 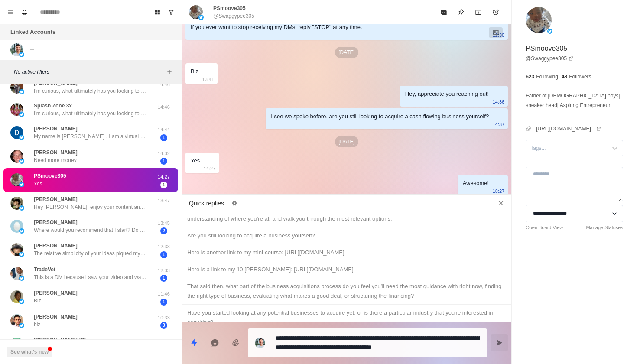 I want to click on p: biz, so click(x=37, y=324).